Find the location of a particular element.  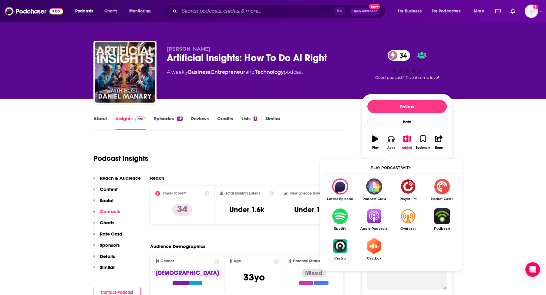

a: Podchaser - Follow, Share and Rate Podcasts is located at coordinates (34, 11).